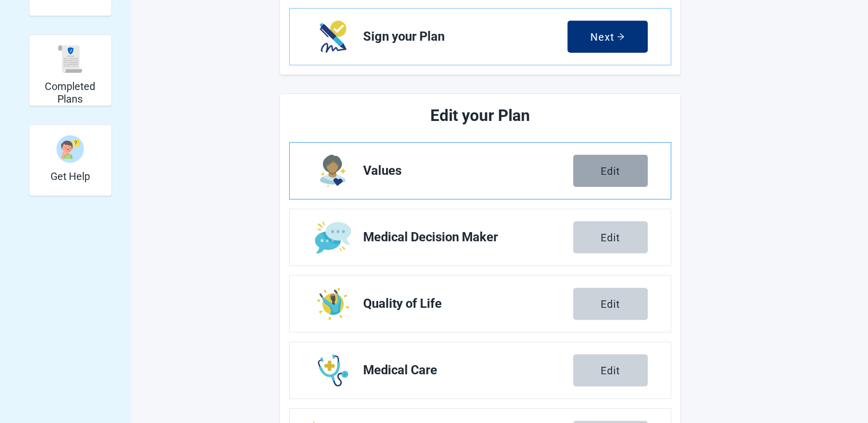  I want to click on a: Edit Quality of Life section, so click(480, 304).